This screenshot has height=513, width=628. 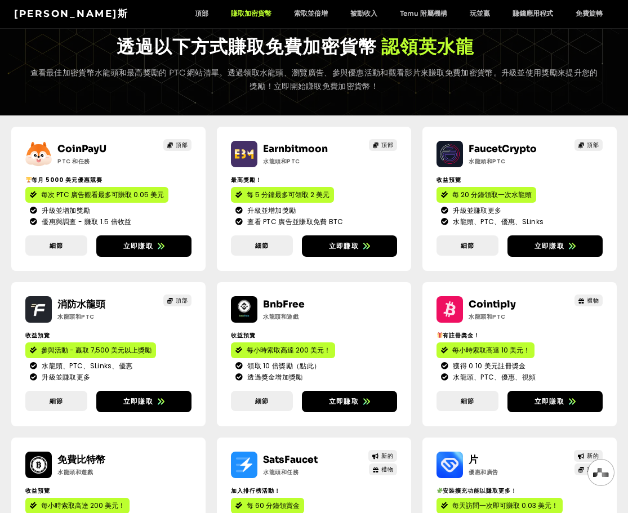 What do you see at coordinates (251, 13) in the screenshot?
I see `font: 賺取加密貨幣` at bounding box center [251, 13].